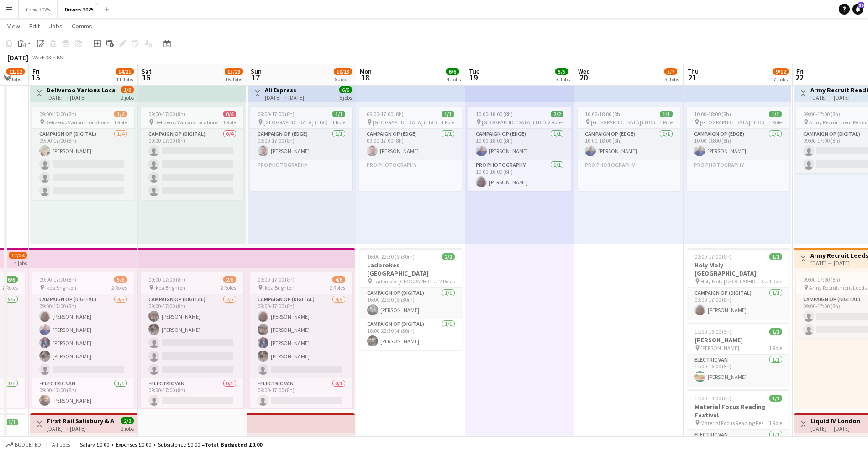 This screenshot has width=868, height=452. Describe the element at coordinates (61, 57) in the screenshot. I see `div: BST` at that location.